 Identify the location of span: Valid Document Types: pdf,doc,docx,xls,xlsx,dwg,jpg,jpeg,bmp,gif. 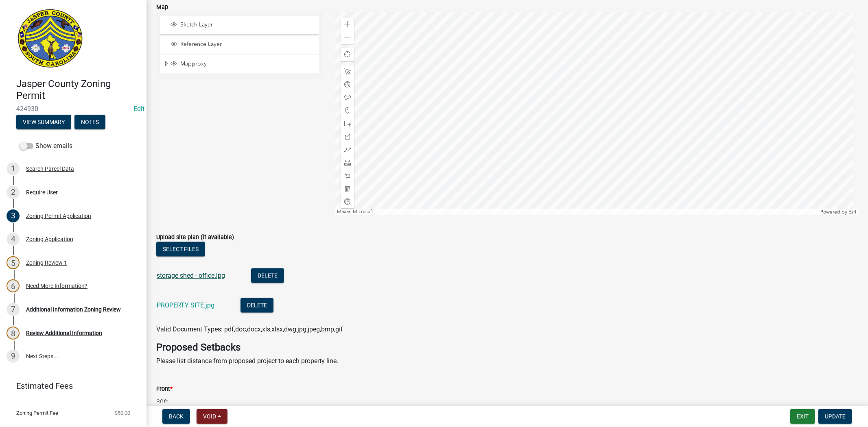
(249, 329).